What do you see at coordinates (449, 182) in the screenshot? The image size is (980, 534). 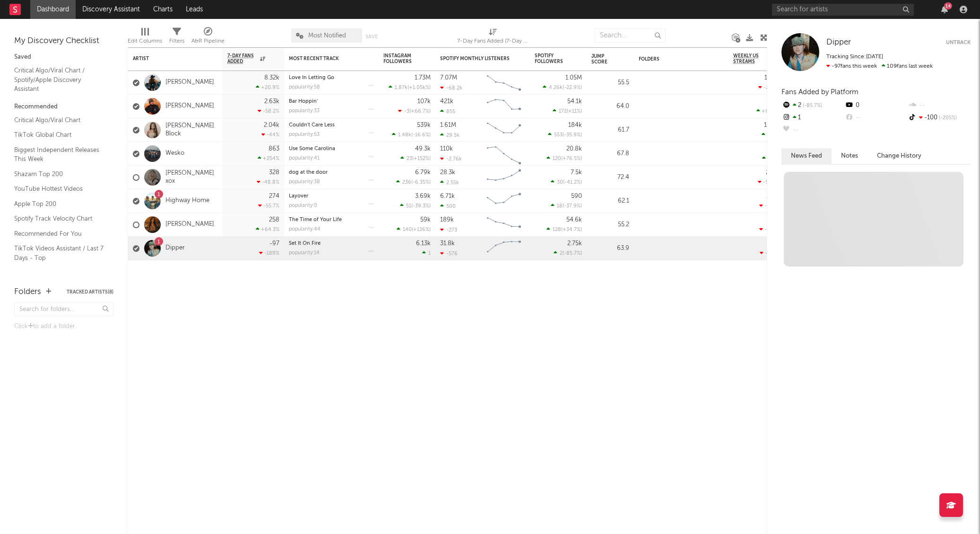 I see `div: 2.55k` at bounding box center [449, 182].